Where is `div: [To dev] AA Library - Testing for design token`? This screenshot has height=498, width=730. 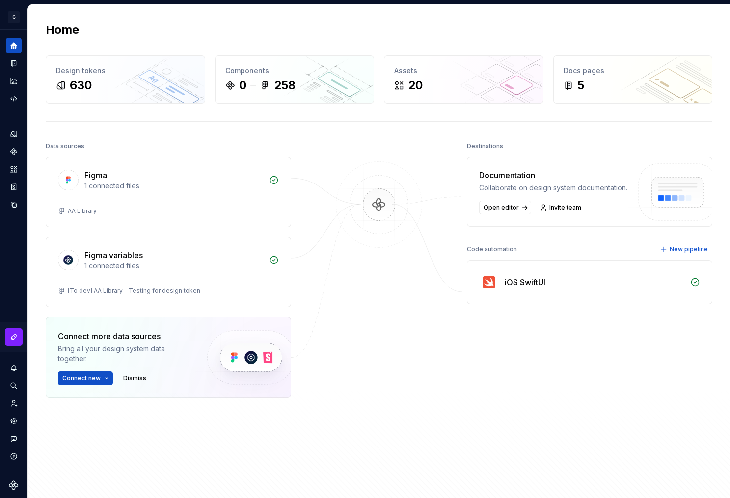
div: [To dev] AA Library - Testing for design token is located at coordinates (134, 291).